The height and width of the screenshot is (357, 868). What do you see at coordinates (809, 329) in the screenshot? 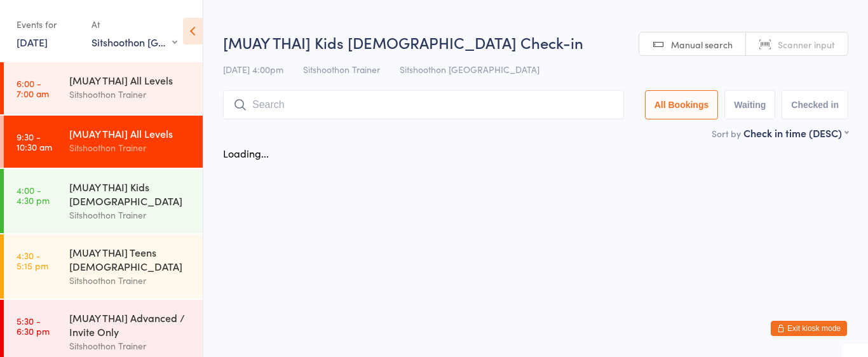
I see `button: Exit kiosk mode` at bounding box center [809, 329].